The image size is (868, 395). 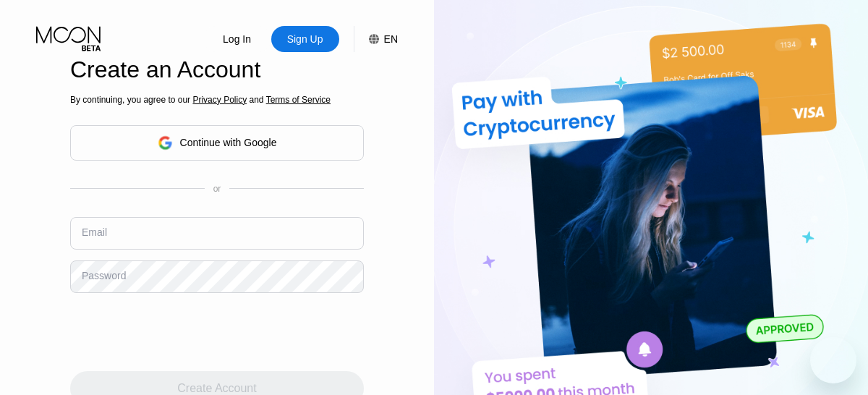 I want to click on div: Password, so click(x=103, y=276).